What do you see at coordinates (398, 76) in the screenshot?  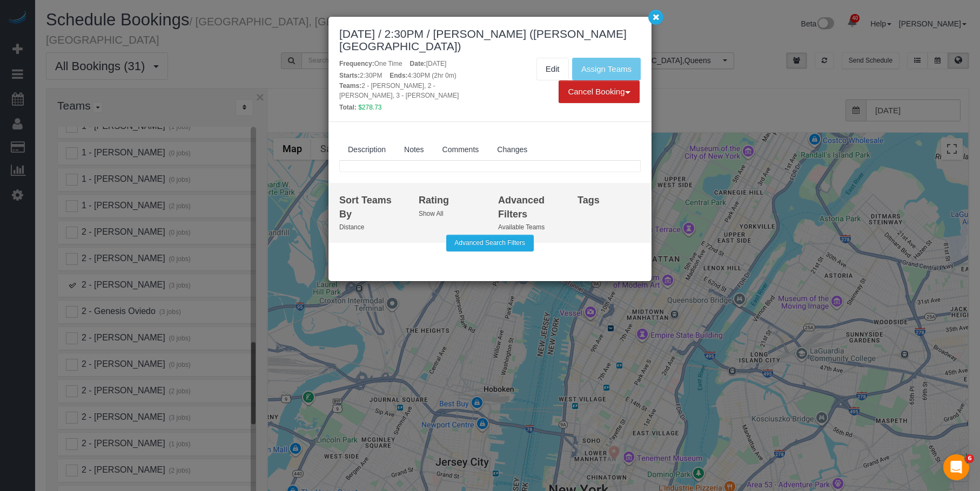 I see `strong: Ends:` at bounding box center [398, 76].